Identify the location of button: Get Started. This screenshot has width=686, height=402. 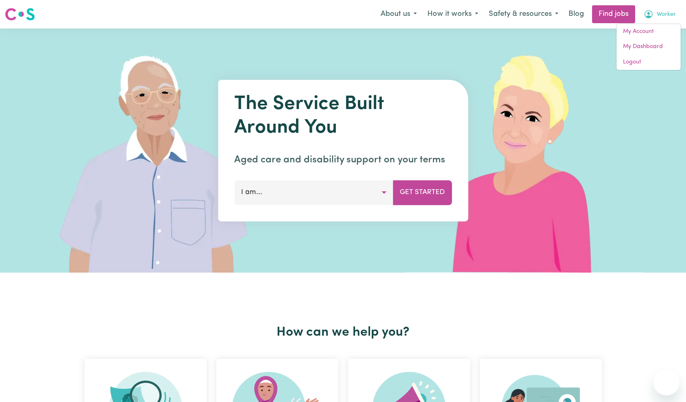
(422, 192).